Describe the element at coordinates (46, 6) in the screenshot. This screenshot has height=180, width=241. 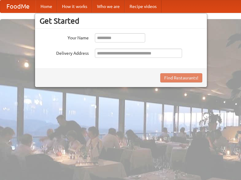
I see `a: Home` at that location.